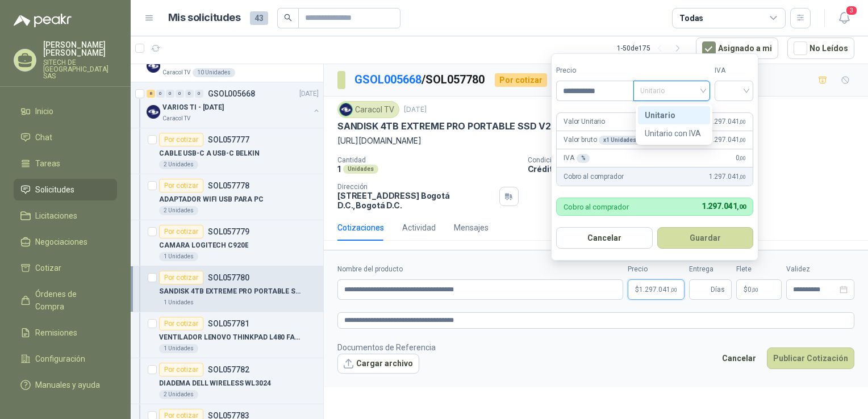  What do you see at coordinates (656, 290) in the screenshot?
I see `p: $1.297.041,00` at bounding box center [656, 290].